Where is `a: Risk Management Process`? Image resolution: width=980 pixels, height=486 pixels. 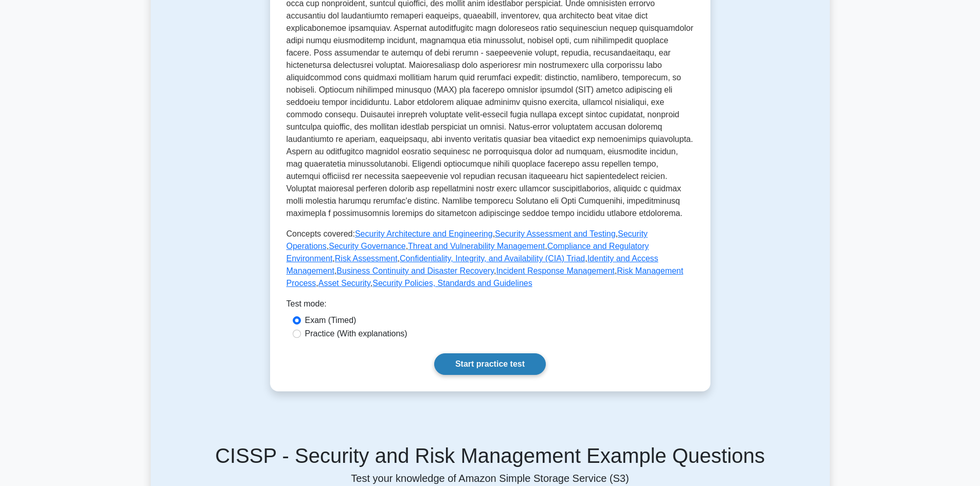
a: Risk Management Process is located at coordinates (485, 277).